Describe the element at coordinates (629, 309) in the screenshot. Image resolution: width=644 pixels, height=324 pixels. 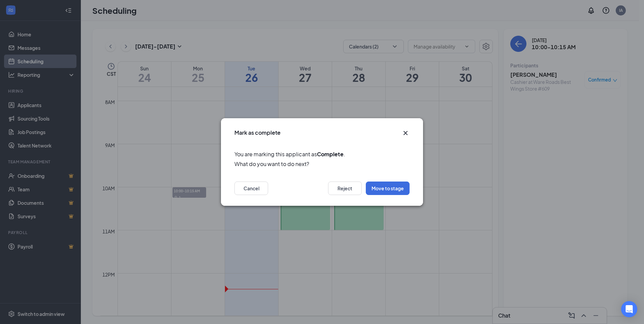
I see `div: Open Intercom Messenger` at that location.